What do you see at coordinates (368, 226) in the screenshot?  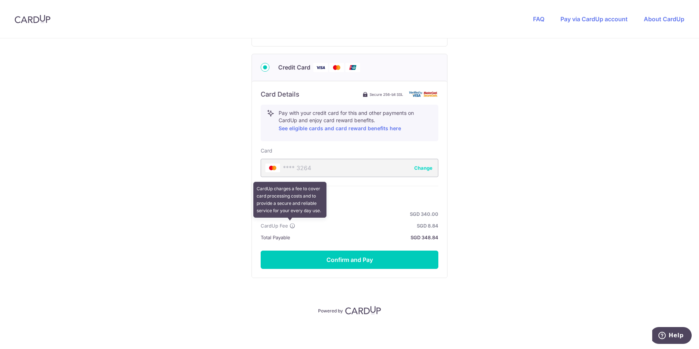 I see `strong: SGD 8.84` at bounding box center [368, 226].